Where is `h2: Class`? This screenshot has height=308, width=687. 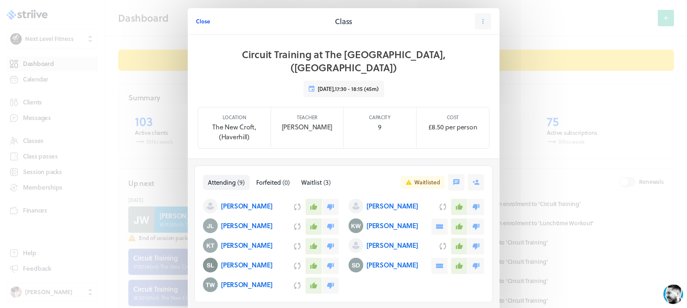 h2: Class is located at coordinates (343, 21).